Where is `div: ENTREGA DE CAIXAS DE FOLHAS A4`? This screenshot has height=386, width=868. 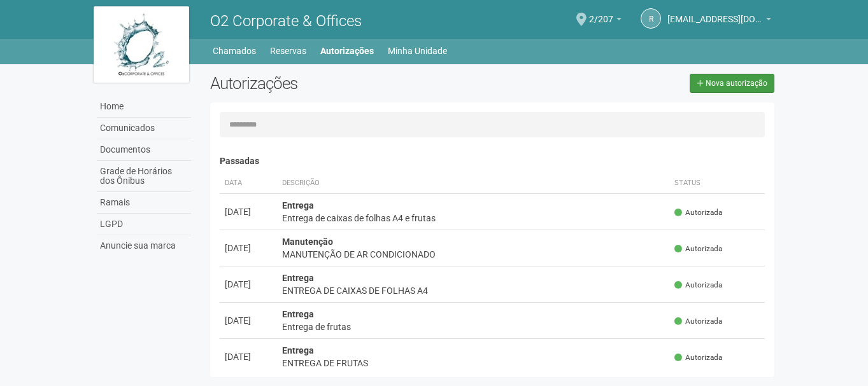
div: ENTREGA DE CAIXAS DE FOLHAS A4 is located at coordinates (473, 291).